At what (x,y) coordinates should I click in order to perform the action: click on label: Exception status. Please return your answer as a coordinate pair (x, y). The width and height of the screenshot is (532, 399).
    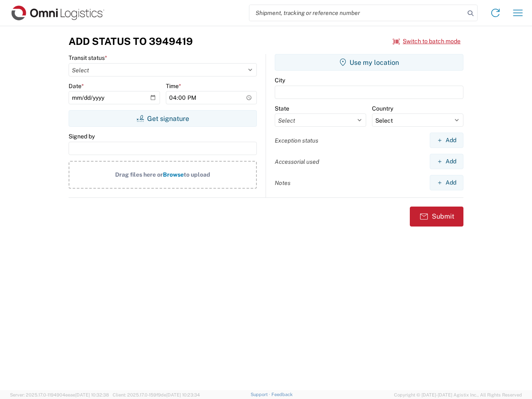
    Looking at the image, I should click on (296, 140).